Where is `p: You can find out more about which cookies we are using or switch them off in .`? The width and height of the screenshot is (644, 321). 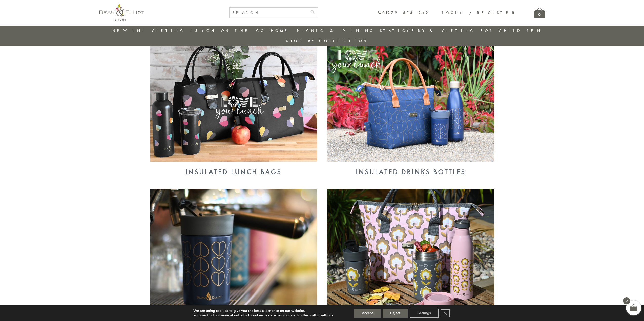 p: You can find out more about which cookies we are using or switch them off in . is located at coordinates (264, 316).